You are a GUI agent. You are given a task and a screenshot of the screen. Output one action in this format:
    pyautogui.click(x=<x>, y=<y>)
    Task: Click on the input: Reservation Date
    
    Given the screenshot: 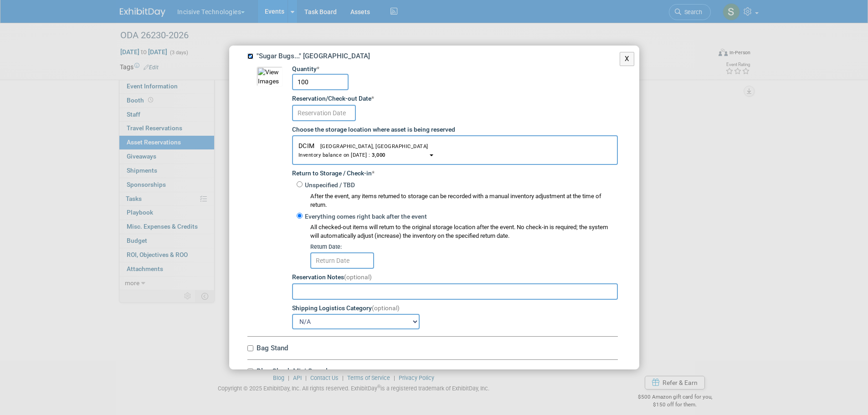 What is the action you would take?
    pyautogui.click(x=324, y=113)
    